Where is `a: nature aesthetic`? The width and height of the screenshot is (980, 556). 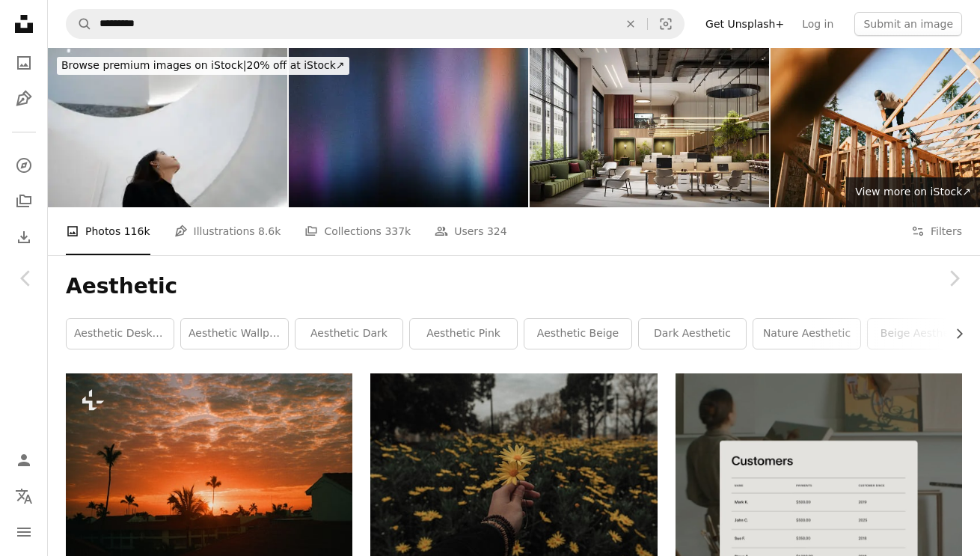 a: nature aesthetic is located at coordinates (807, 333).